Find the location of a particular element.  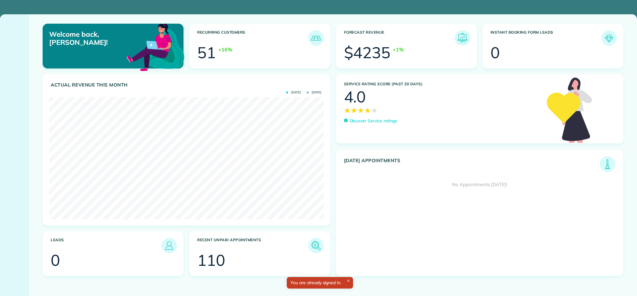

h3: Leads is located at coordinates (106, 245).